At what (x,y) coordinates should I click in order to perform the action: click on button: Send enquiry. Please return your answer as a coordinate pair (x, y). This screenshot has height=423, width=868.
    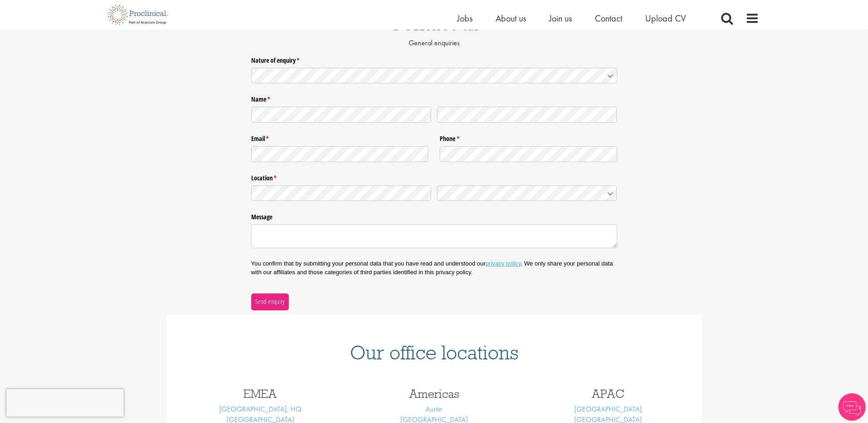
    Looking at the image, I should click on (270, 301).